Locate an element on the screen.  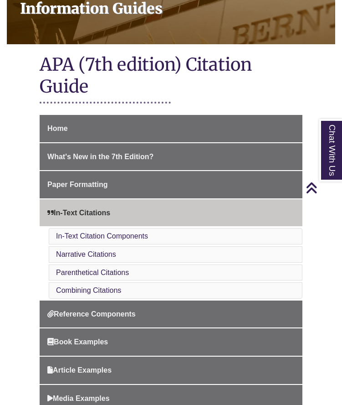
span: Home is located at coordinates (57, 128).